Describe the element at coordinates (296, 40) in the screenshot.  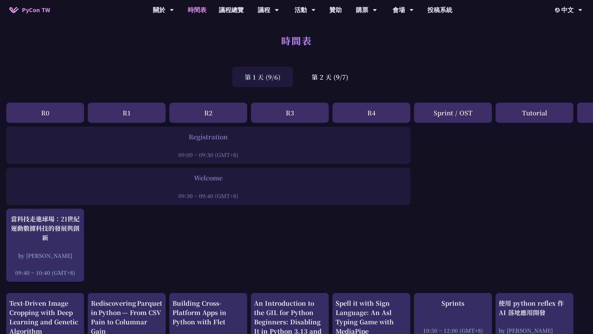
I see `h1: 時間表` at that location.